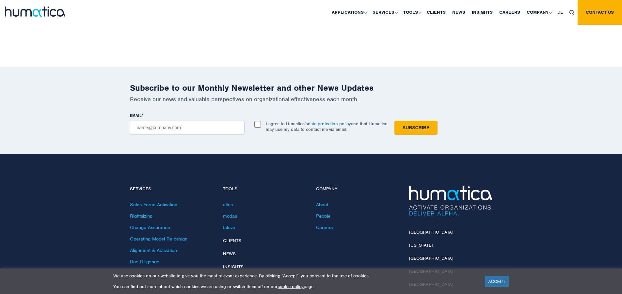  Describe the element at coordinates (230, 216) in the screenshot. I see `a: modas` at that location.